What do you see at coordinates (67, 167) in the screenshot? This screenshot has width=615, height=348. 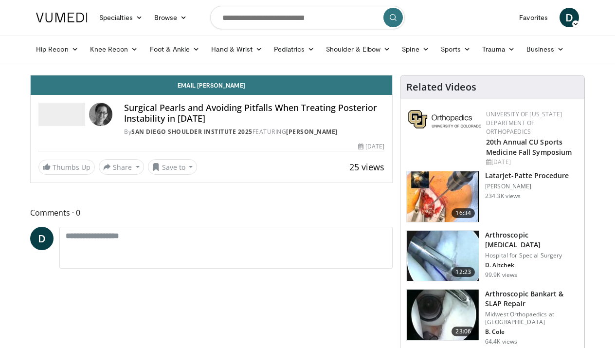 I see `a: Thumbs Up` at bounding box center [67, 167].